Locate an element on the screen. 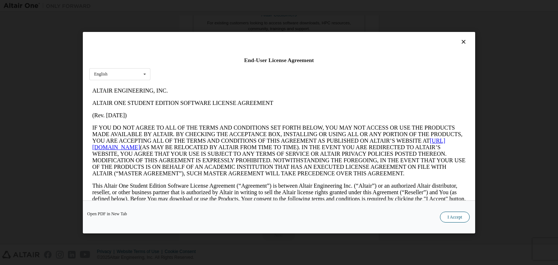 Image resolution: width=558 pixels, height=265 pixels. div: End-User License Agreement is located at coordinates (279, 60).